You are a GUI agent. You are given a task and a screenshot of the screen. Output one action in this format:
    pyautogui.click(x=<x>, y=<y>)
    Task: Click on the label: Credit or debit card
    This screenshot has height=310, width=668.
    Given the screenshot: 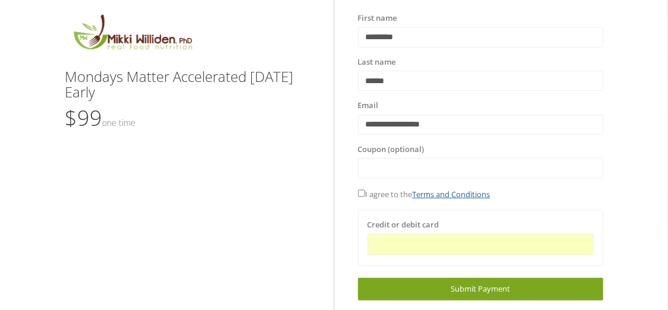 What is the action you would take?
    pyautogui.click(x=403, y=225)
    